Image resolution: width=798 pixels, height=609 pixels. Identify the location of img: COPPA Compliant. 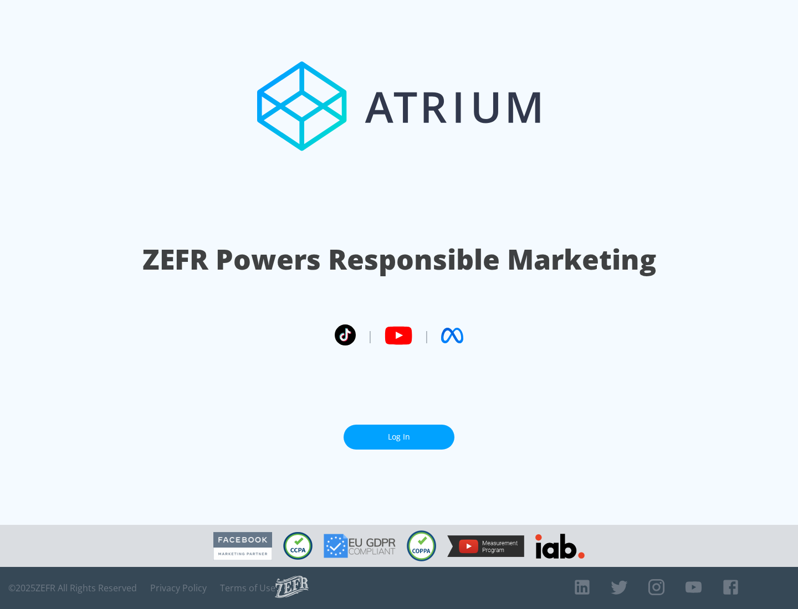
(421, 546).